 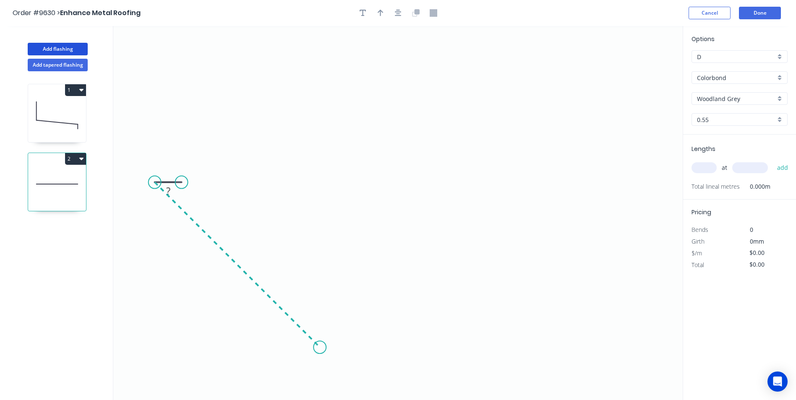 I want to click on div: Open Intercom Messenger, so click(x=777, y=382).